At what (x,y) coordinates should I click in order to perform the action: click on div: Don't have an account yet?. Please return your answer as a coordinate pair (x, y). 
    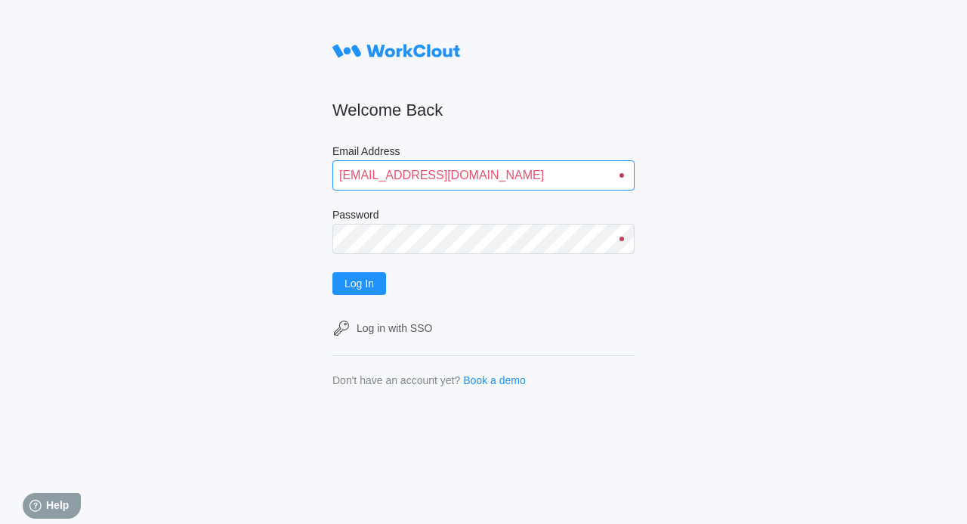
    Looking at the image, I should click on (396, 380).